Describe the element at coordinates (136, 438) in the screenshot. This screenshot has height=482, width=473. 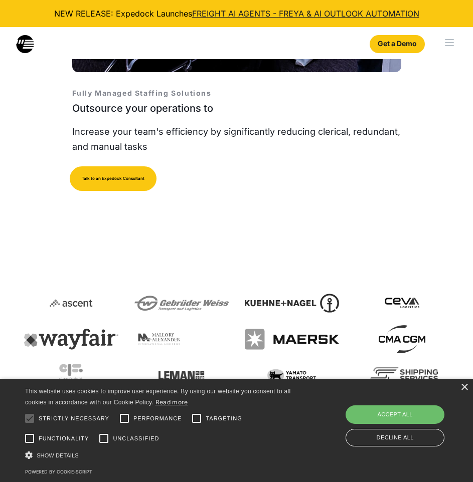
I see `span: Unclassified` at that location.